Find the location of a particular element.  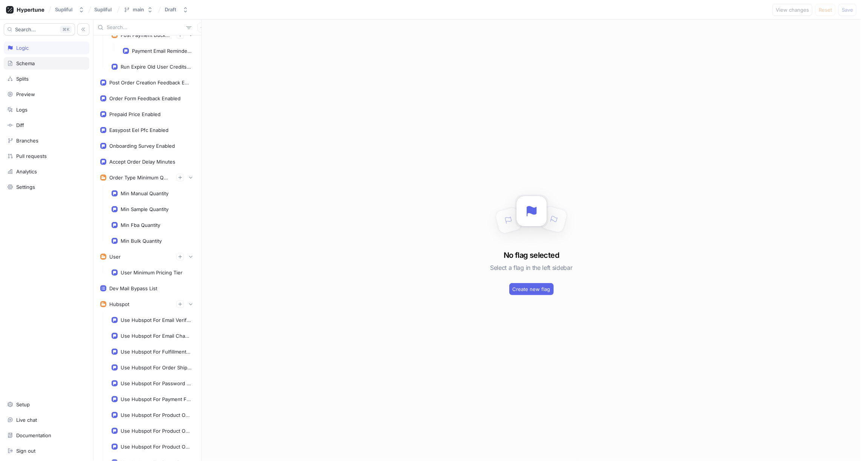

div: Post Order Creation Feedback Enabled is located at coordinates (150, 83).